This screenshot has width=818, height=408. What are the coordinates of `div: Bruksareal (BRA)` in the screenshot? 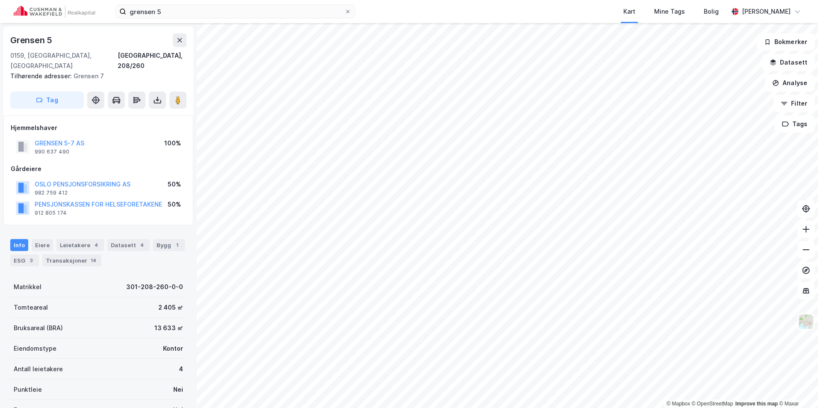 It's located at (38, 328).